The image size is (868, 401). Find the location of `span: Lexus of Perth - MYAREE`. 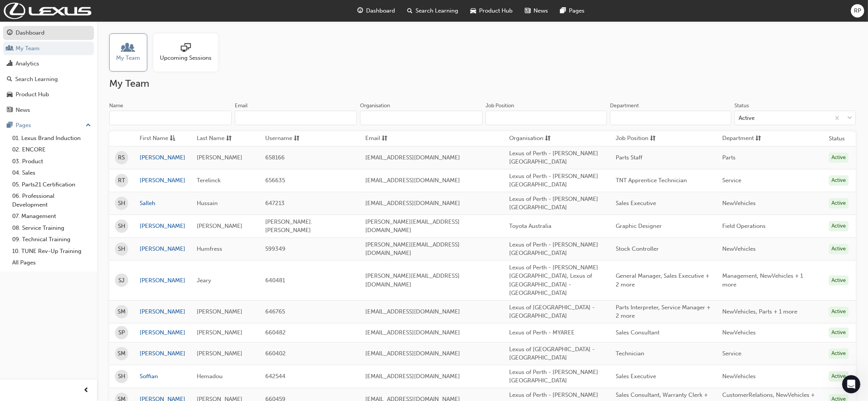

span: Lexus of Perth - MYAREE is located at coordinates (542, 333).